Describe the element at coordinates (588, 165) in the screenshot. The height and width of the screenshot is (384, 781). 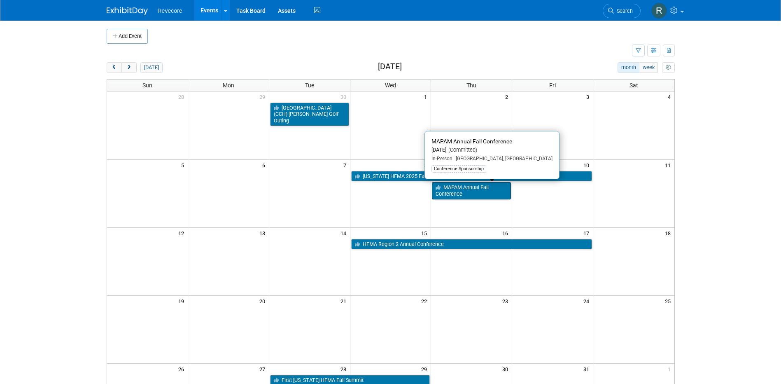
I see `span: 10` at that location.